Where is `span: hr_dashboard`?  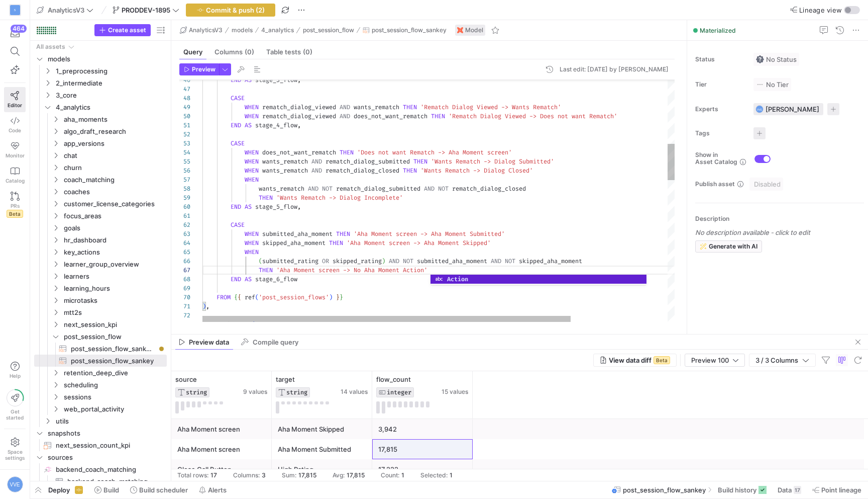
span: hr_dashboard is located at coordinates (114, 240).